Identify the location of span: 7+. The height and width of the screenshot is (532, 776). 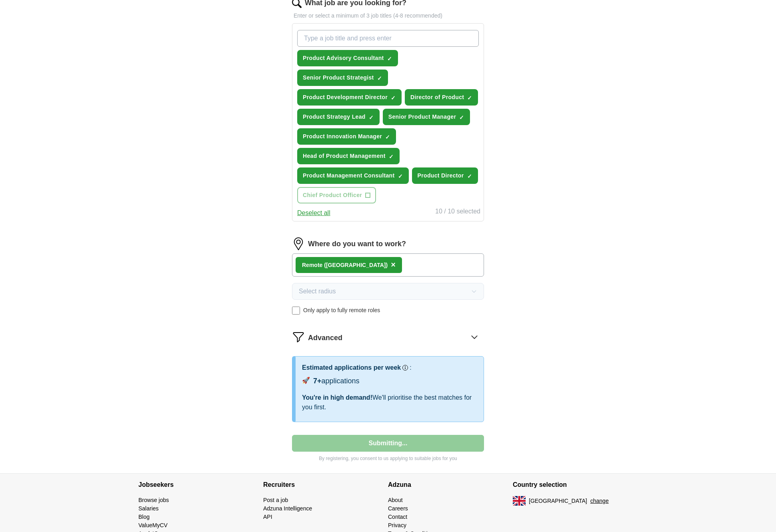
(317, 381).